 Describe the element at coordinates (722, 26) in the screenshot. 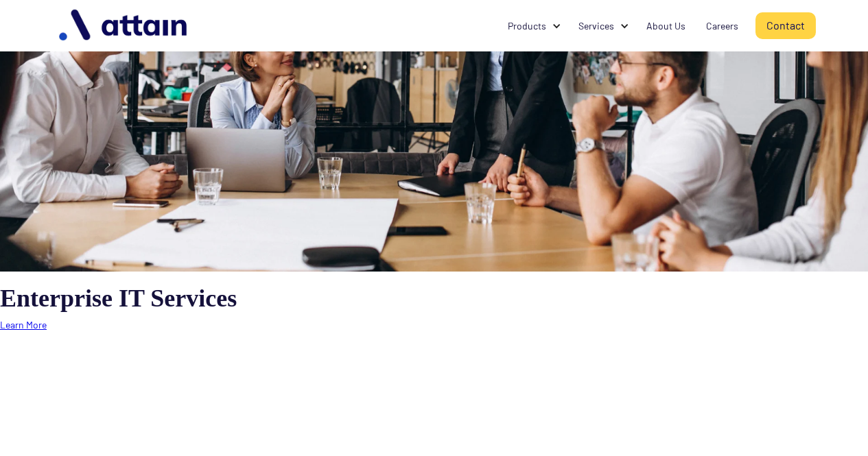

I see `a: Careers` at that location.